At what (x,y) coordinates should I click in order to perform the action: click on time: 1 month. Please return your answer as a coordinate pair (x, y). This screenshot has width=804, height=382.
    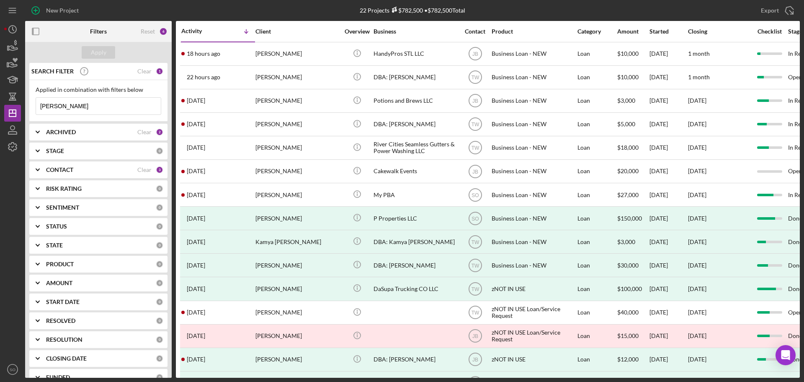
    Looking at the image, I should click on (699, 77).